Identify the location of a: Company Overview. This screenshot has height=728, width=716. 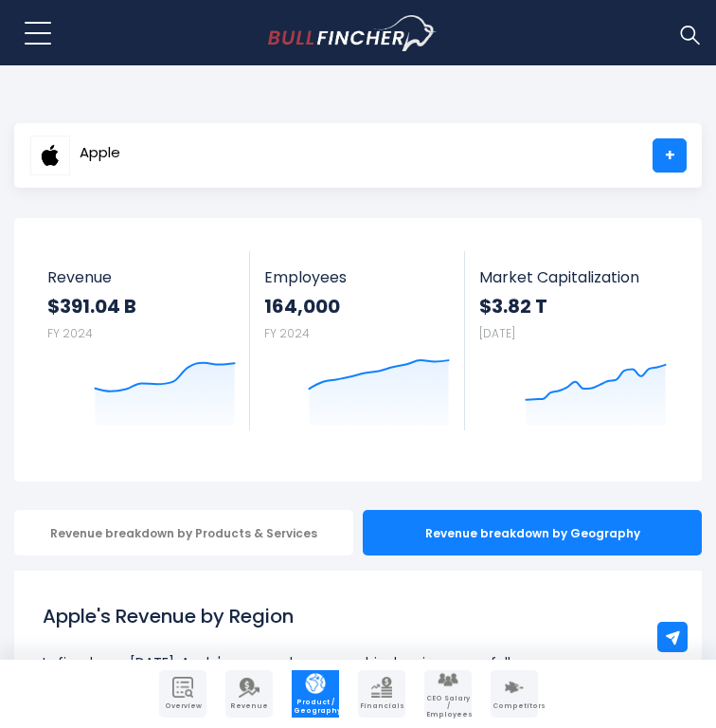
(183, 694).